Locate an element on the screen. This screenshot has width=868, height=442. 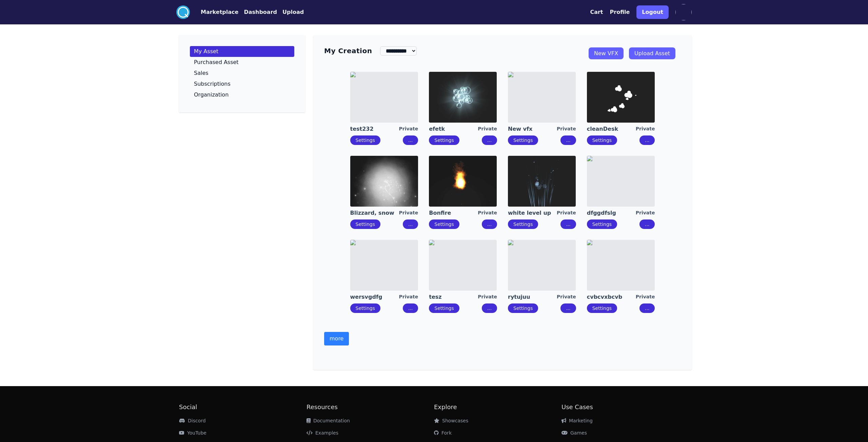
a: cvbcvxbcvb is located at coordinates (611, 297).